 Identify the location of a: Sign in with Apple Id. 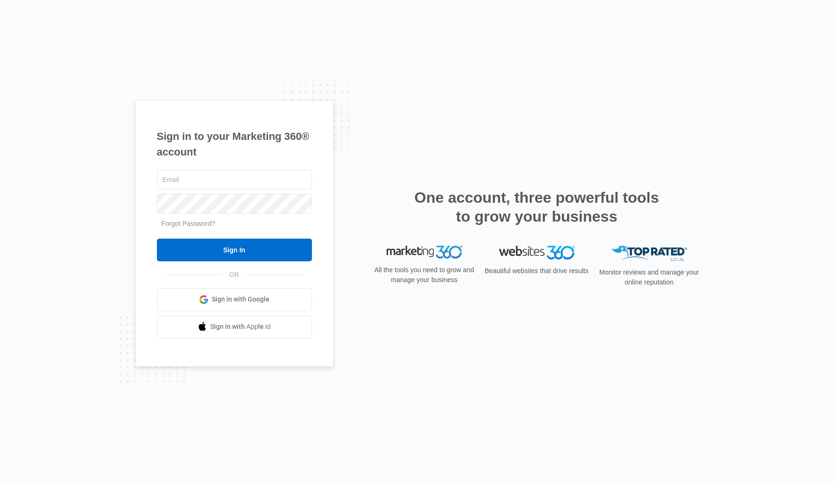
(235, 327).